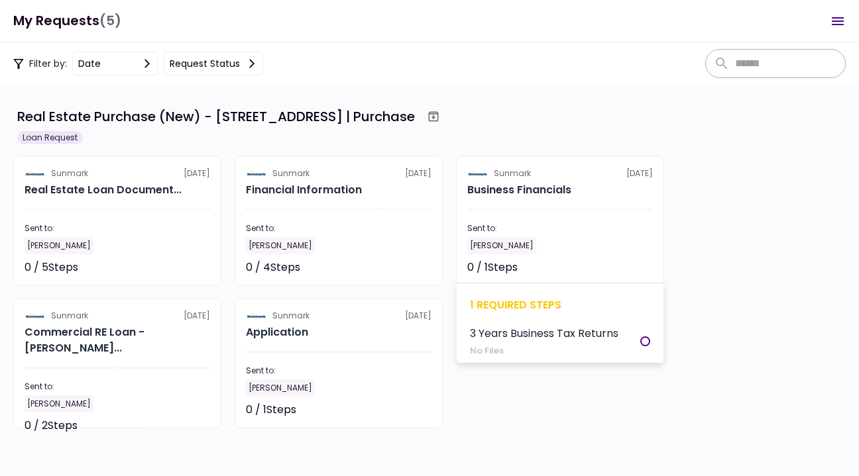 Image resolution: width=859 pixels, height=476 pixels. I want to click on h2: Business Financials, so click(519, 190).